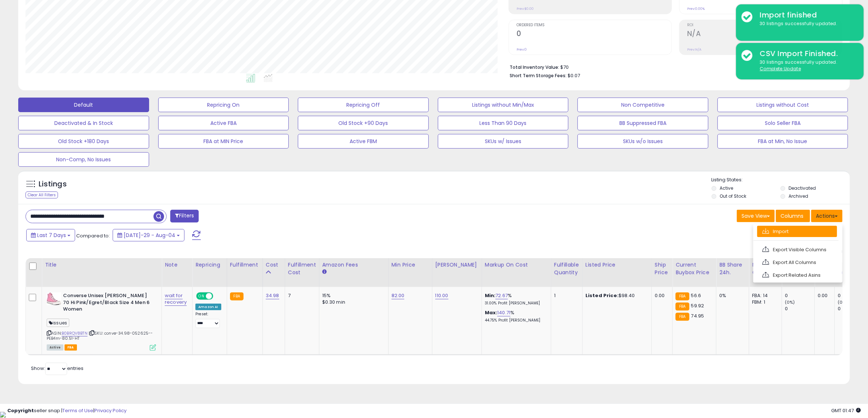 The image size is (868, 418). I want to click on div: Import finished, so click(806, 15).